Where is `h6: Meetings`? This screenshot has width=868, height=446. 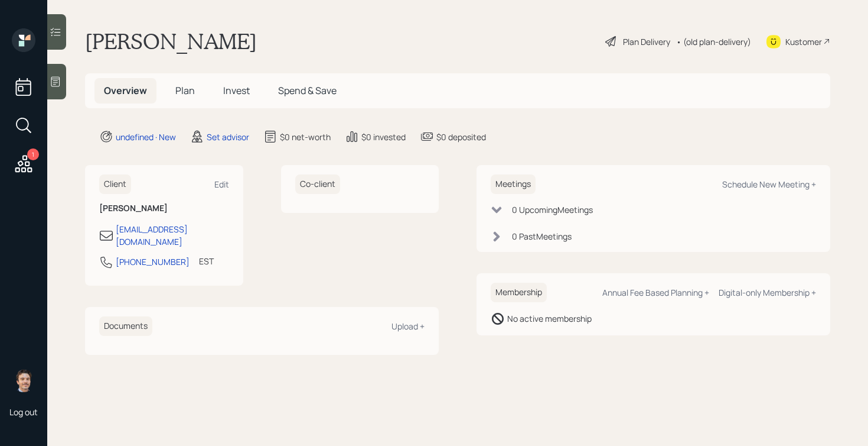
h6: Meetings is located at coordinates (513, 184).